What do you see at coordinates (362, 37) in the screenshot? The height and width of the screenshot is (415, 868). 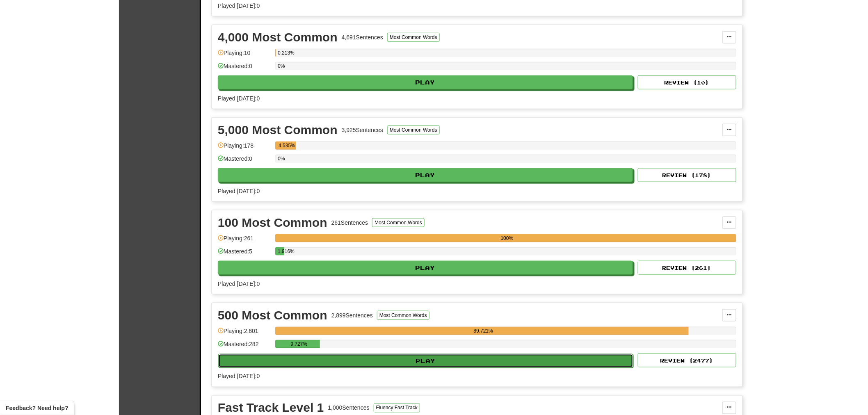 I see `div: 4,691 Sentences` at bounding box center [362, 37].